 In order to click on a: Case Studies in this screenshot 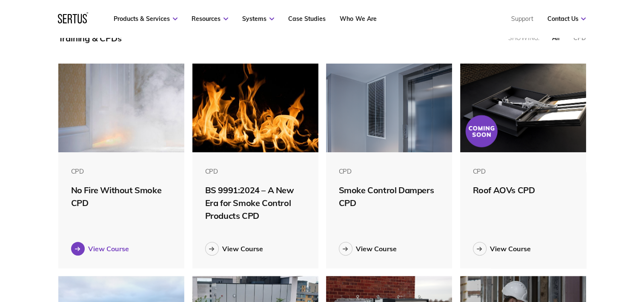, I will do `click(307, 18)`.